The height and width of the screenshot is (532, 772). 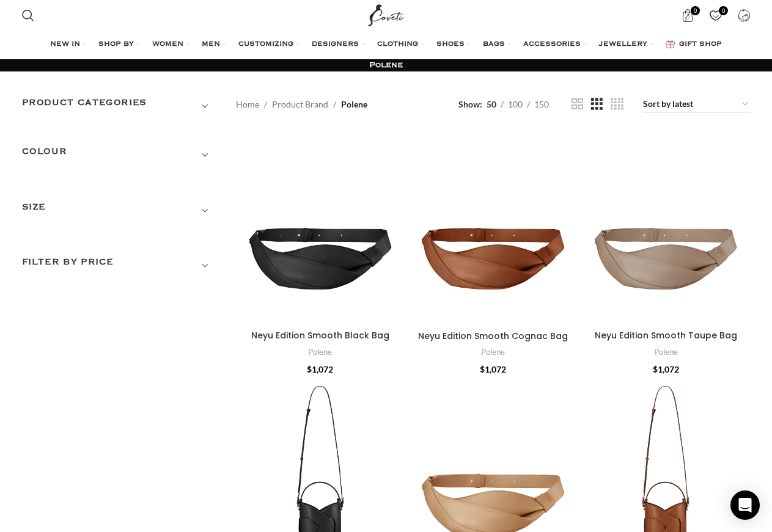 I want to click on a: WOMEN, so click(x=171, y=44).